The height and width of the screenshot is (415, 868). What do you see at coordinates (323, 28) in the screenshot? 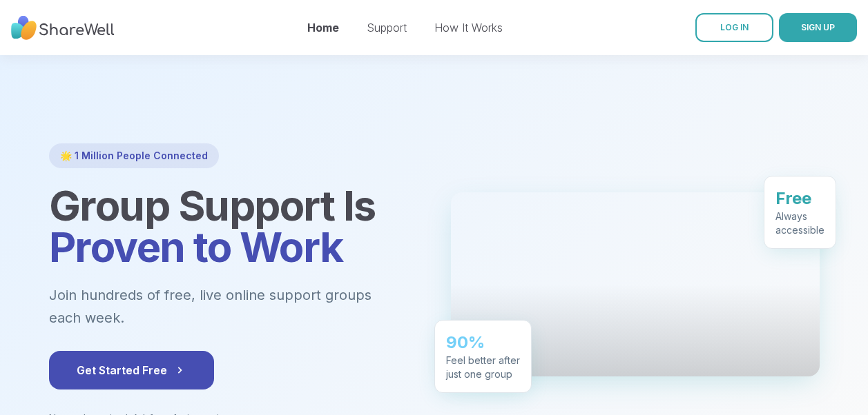
I see `a: Home` at bounding box center [323, 28].